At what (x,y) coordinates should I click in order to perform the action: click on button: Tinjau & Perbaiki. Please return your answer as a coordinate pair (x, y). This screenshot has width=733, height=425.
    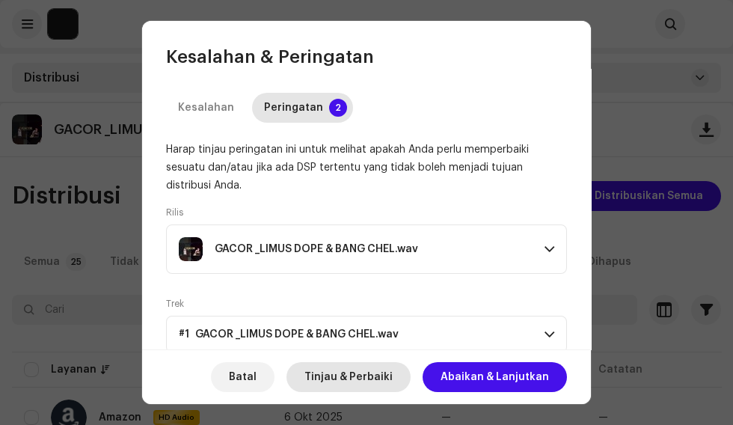
    Looking at the image, I should click on (349, 377).